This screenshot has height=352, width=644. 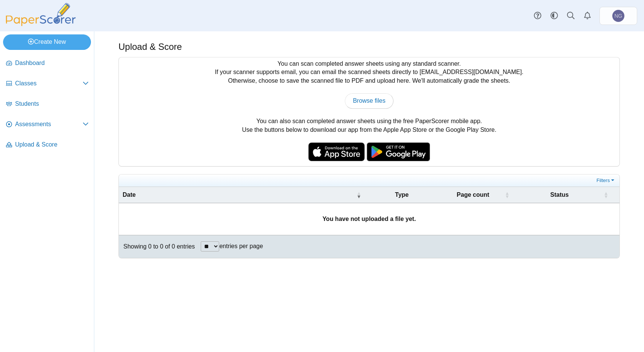 I want to click on label: entries per page, so click(x=241, y=246).